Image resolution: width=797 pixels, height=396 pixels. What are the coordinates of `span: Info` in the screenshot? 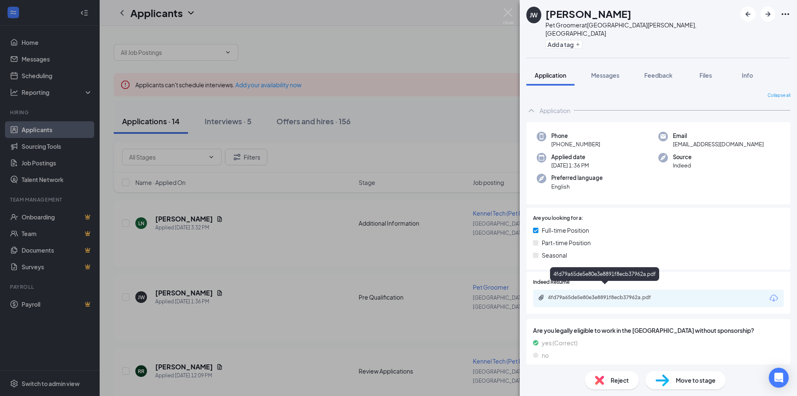 It's located at (747, 75).